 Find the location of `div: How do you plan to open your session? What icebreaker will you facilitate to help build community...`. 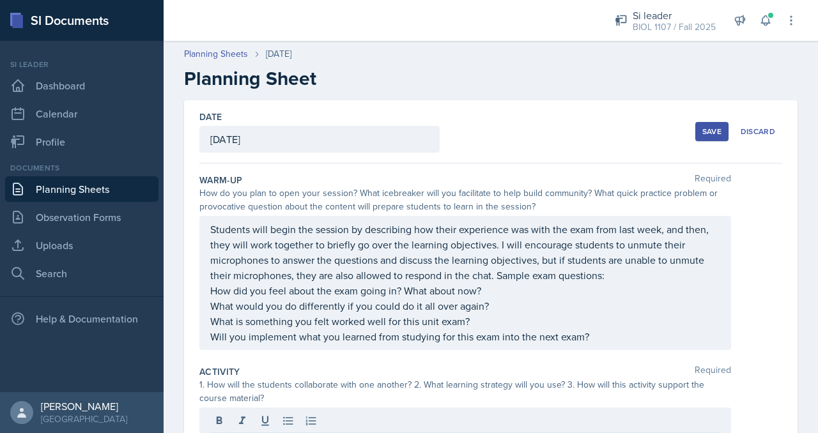

div: How do you plan to open your session? What icebreaker will you facilitate to help build community... is located at coordinates (465, 200).